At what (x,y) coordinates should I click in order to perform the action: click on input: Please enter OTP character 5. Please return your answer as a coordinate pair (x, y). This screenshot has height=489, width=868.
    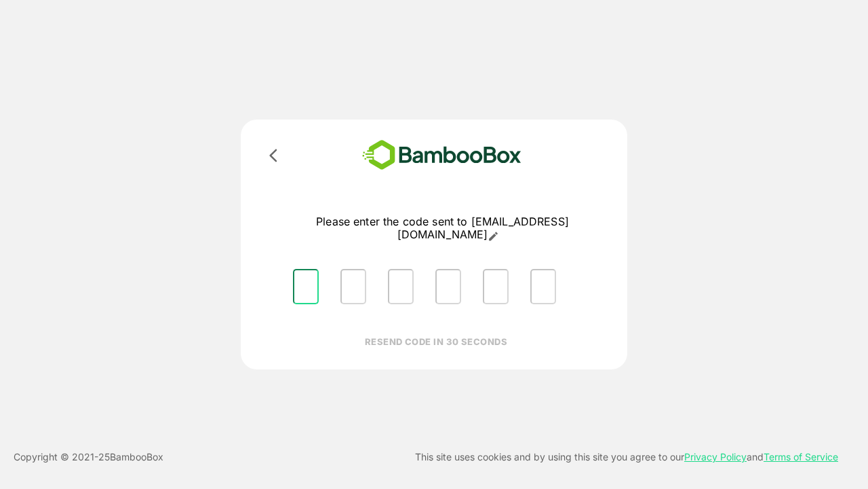
    Looking at the image, I should click on (496, 287).